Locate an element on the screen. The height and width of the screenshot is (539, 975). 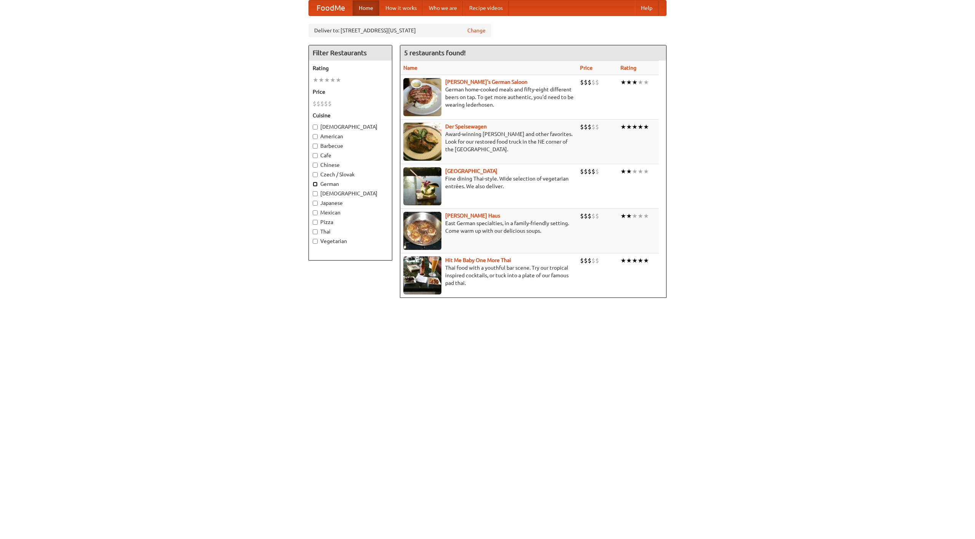
img: esthers.jpg is located at coordinates (422, 97).